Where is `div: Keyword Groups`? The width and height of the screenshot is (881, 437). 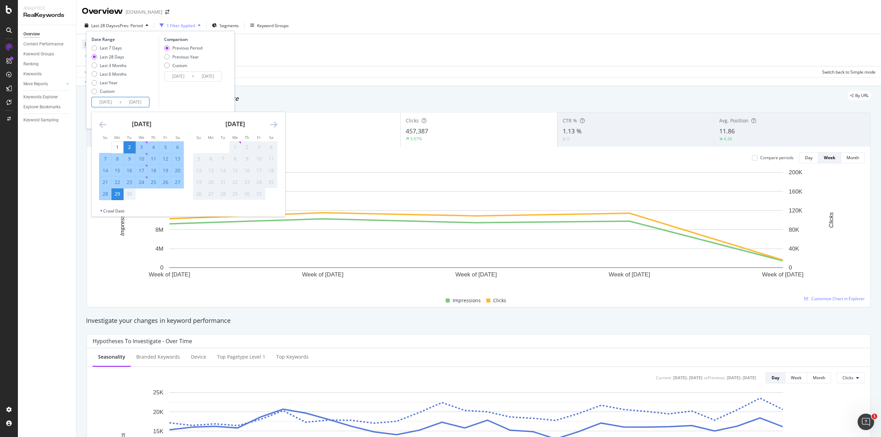 div: Keyword Groups is located at coordinates (39, 54).